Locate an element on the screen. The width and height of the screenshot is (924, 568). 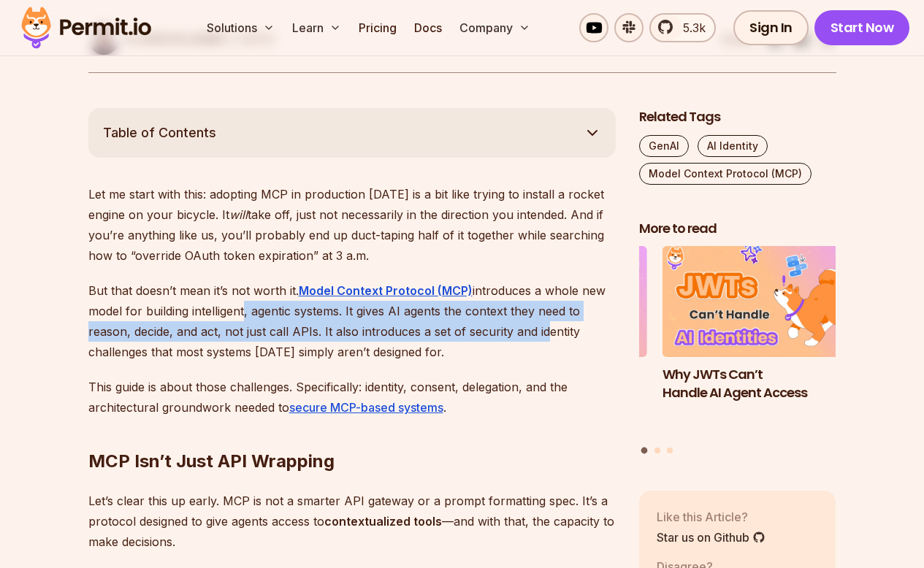
span: Table of Contents is located at coordinates (159, 133).